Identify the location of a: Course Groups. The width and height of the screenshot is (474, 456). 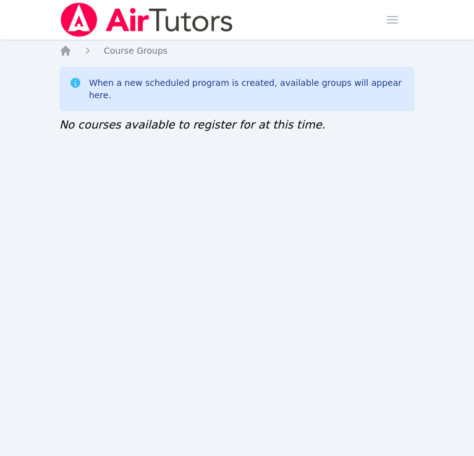
(135, 51).